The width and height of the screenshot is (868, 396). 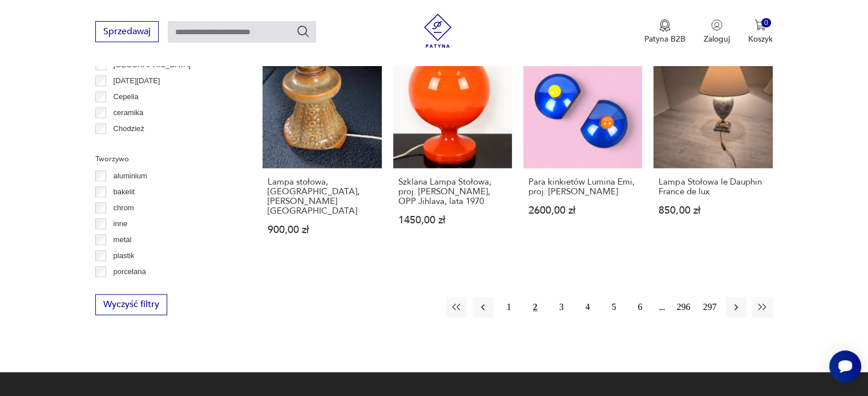 What do you see at coordinates (713, 210) in the screenshot?
I see `p: 850,00 zł` at bounding box center [713, 210].